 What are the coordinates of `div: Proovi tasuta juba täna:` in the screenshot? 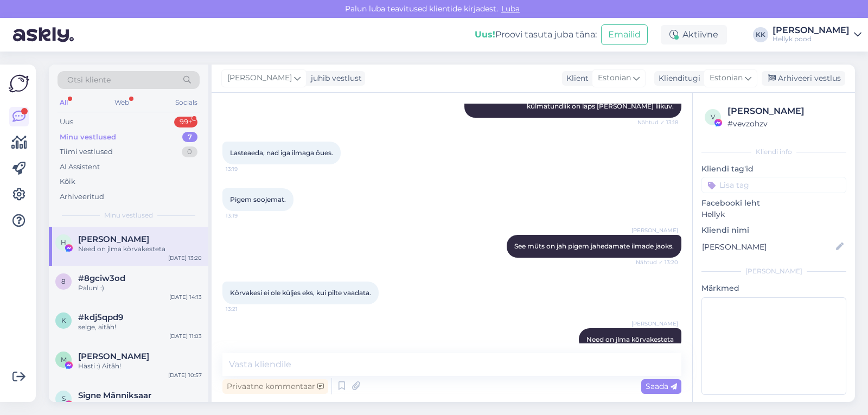 It's located at (535, 34).